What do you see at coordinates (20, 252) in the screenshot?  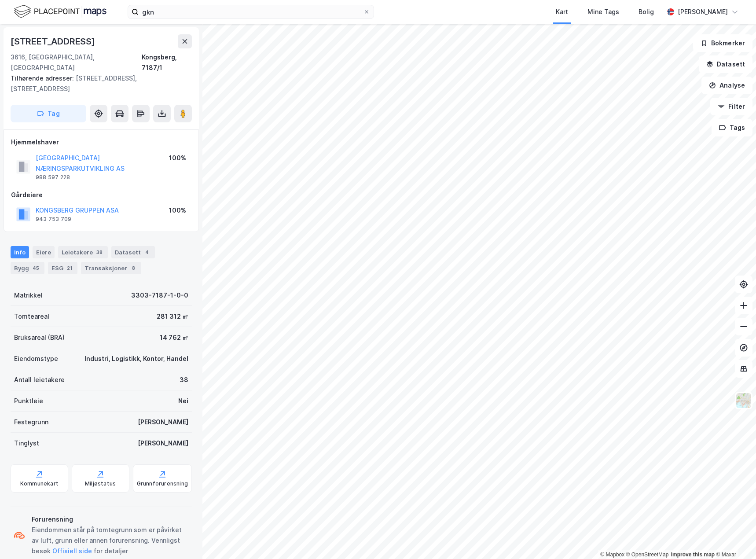 I see `div: Info` at bounding box center [20, 252].